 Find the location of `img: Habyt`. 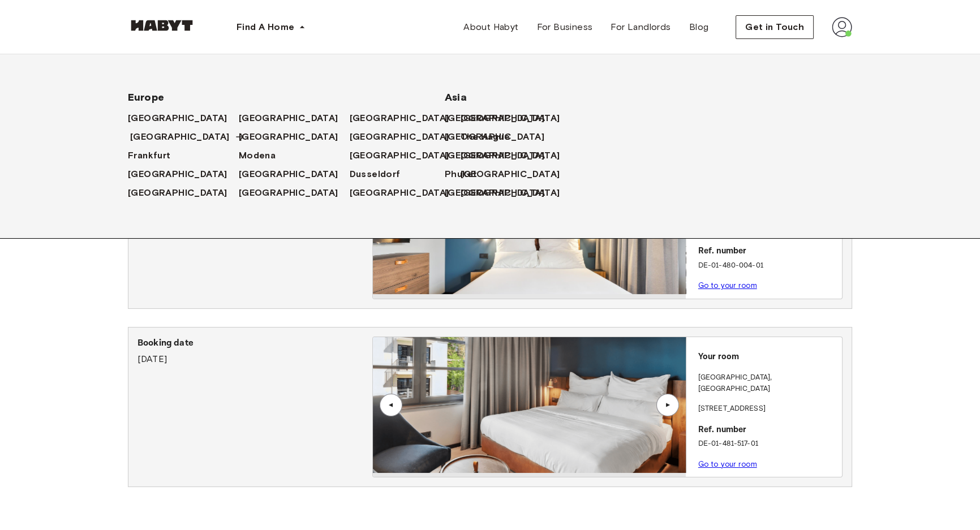

img: Habyt is located at coordinates (162, 25).